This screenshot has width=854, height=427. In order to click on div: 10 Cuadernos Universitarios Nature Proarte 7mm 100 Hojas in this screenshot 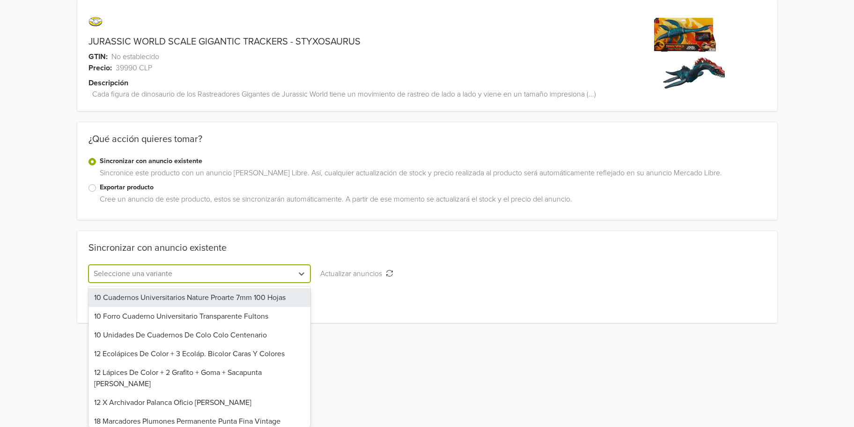, I will do `click(199, 297)`.